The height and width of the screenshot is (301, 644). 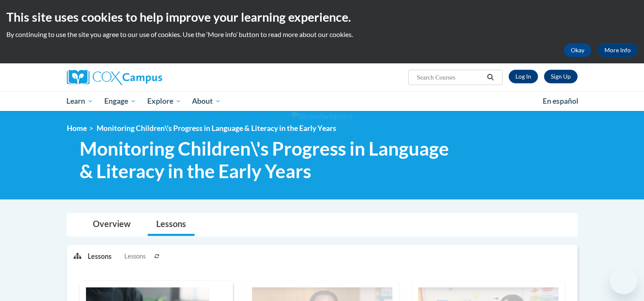 I want to click on input: Search Courses, so click(x=450, y=78).